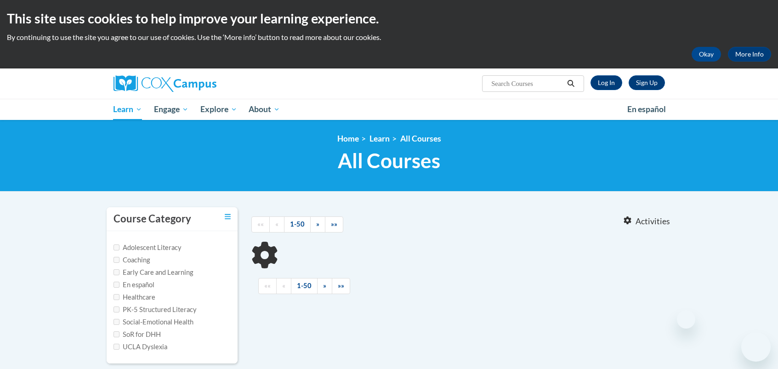 Image resolution: width=778 pixels, height=369 pixels. What do you see at coordinates (148, 248) in the screenshot?
I see `label: Adolescent Literacy` at bounding box center [148, 248].